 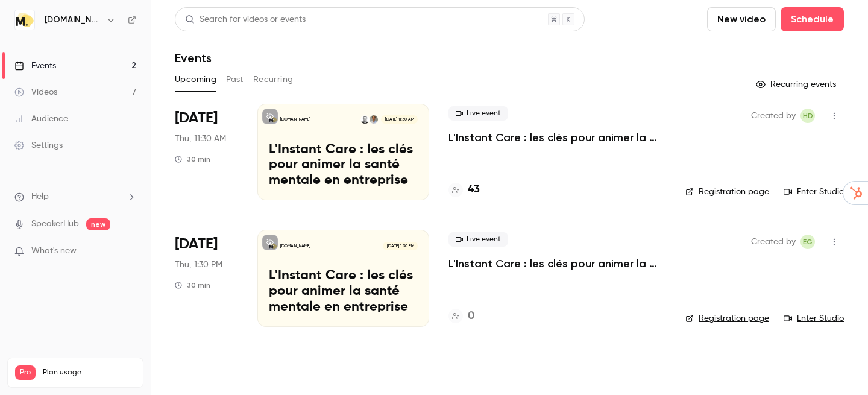 I want to click on span: EG, so click(x=807, y=242).